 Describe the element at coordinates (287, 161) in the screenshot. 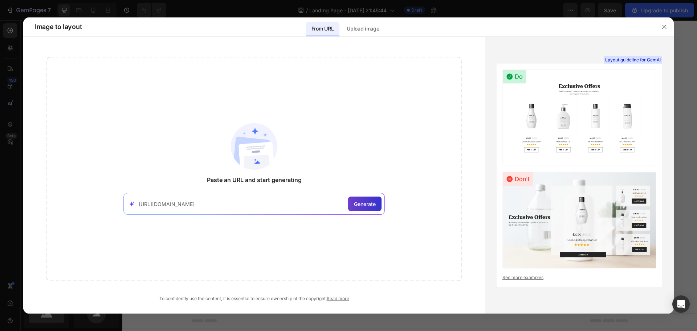

I see `div: Start with Sections from sidebar` at that location.